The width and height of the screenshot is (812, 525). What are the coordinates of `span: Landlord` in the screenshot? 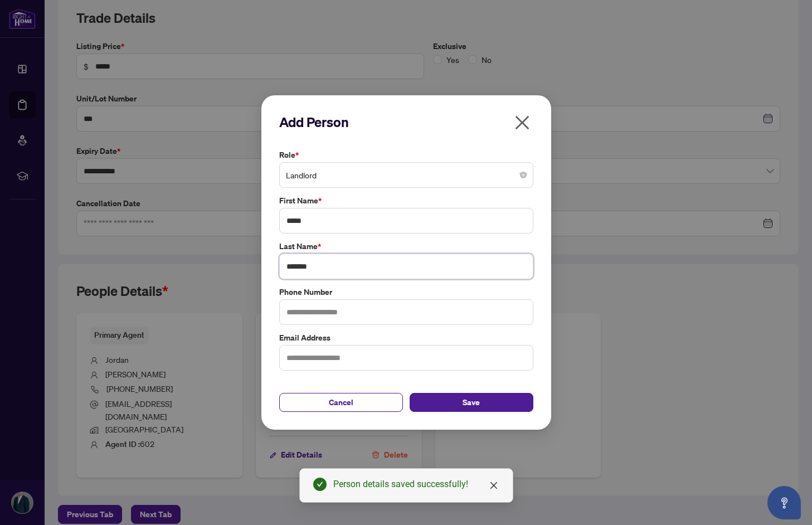 It's located at (406, 175).